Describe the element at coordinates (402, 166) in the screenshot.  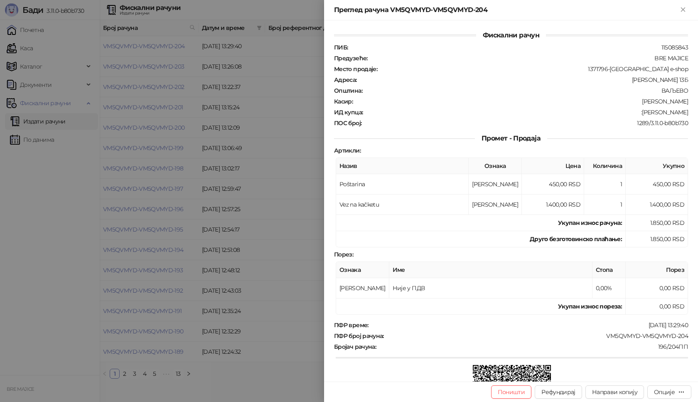
I see `th: Назив` at that location.